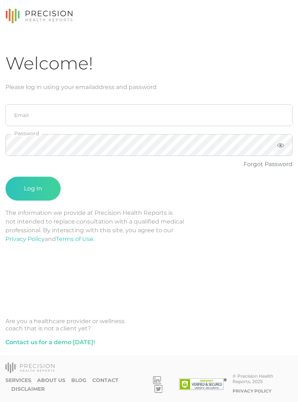  Describe the element at coordinates (33, 189) in the screenshot. I see `button: Log In` at that location.